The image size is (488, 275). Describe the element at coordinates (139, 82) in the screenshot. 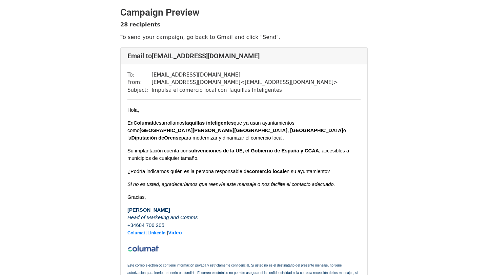

I see `td: From:` at that location.